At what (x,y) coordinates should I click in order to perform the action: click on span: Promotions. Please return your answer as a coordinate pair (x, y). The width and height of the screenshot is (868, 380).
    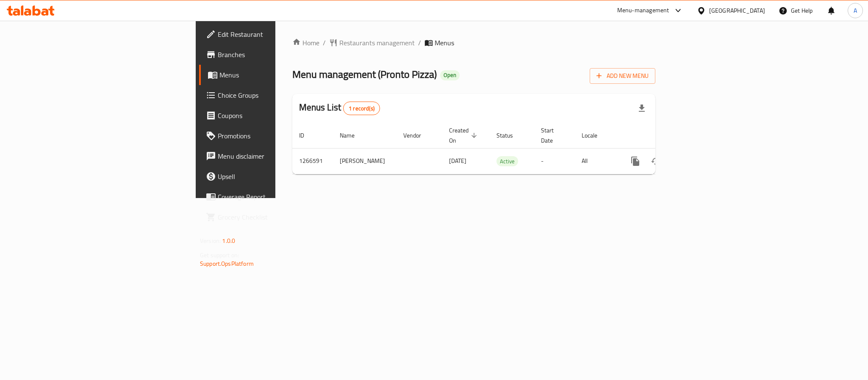
    Looking at the image, I should click on (276, 136).